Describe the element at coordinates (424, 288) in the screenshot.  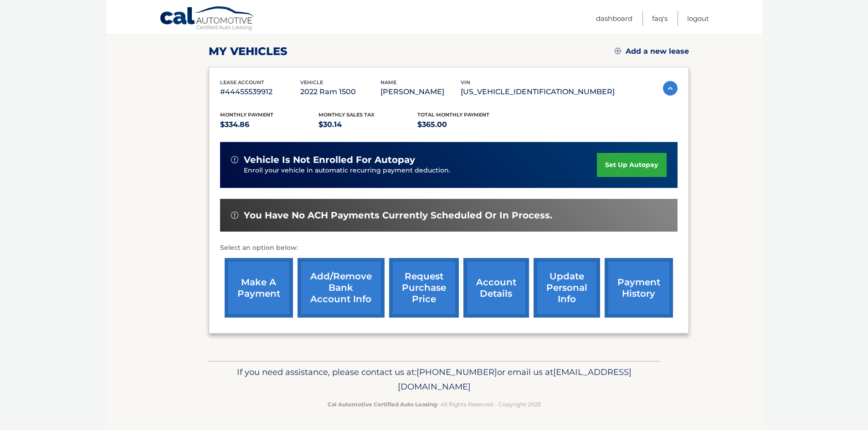
I see `a: request purchase price` at that location.